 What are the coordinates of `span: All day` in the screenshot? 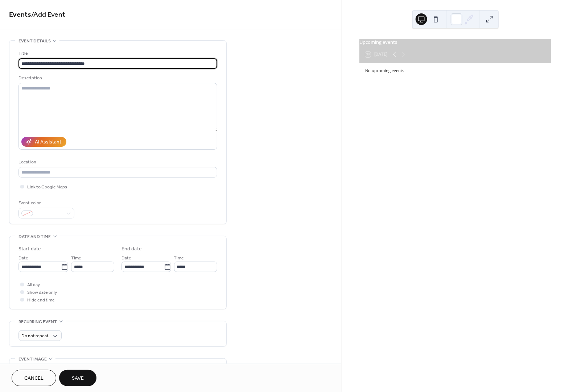 It's located at (34, 285).